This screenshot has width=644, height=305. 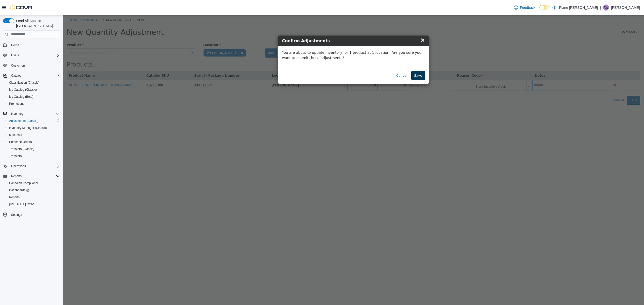 I want to click on a: Transfers (Classic), so click(x=22, y=149).